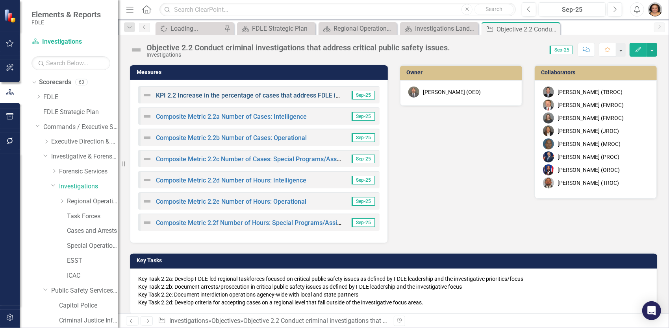 This screenshot has height=328, width=669. Describe the element at coordinates (597, 72) in the screenshot. I see `h3: Collaborators` at that location.